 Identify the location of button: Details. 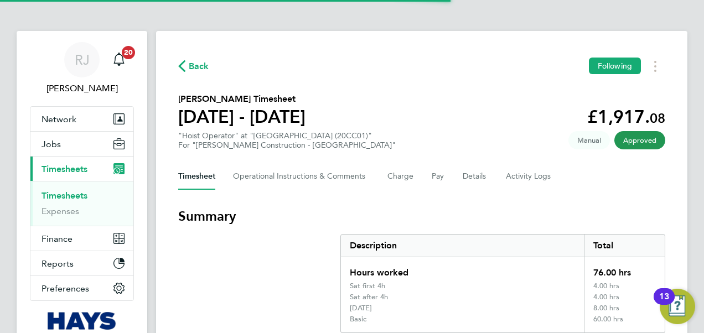
(475, 176).